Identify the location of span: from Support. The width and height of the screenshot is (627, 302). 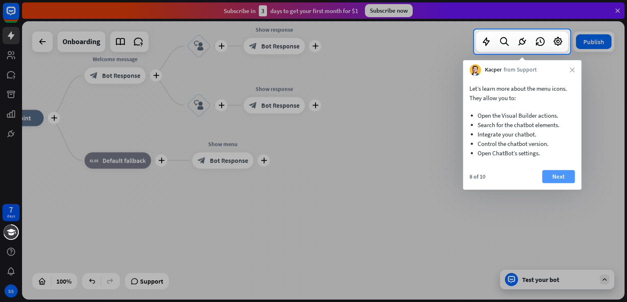
(520, 70).